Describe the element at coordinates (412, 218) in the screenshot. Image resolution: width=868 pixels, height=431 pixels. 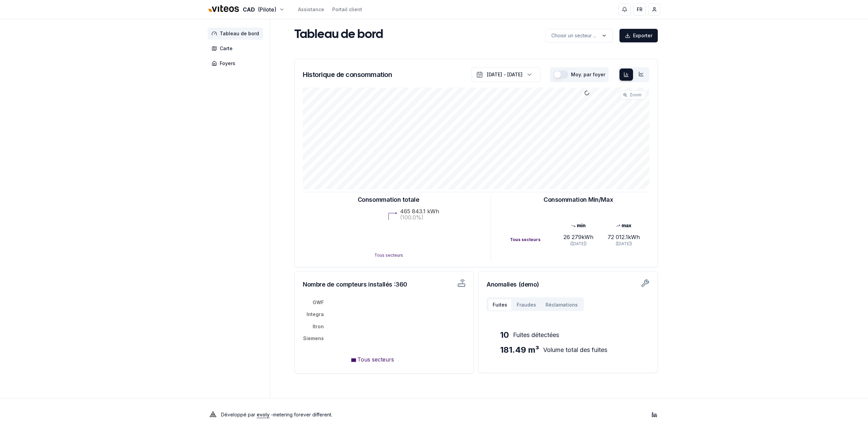
I see `text: (100.0%)` at that location.